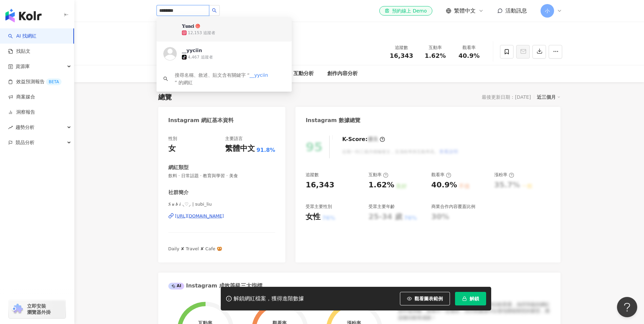 Image resolution: width=644 pixels, height=324 pixels. Describe the element at coordinates (188, 26) in the screenshot. I see `div: 𝐘𝐮𝐧𝐜𝐢` at that location.